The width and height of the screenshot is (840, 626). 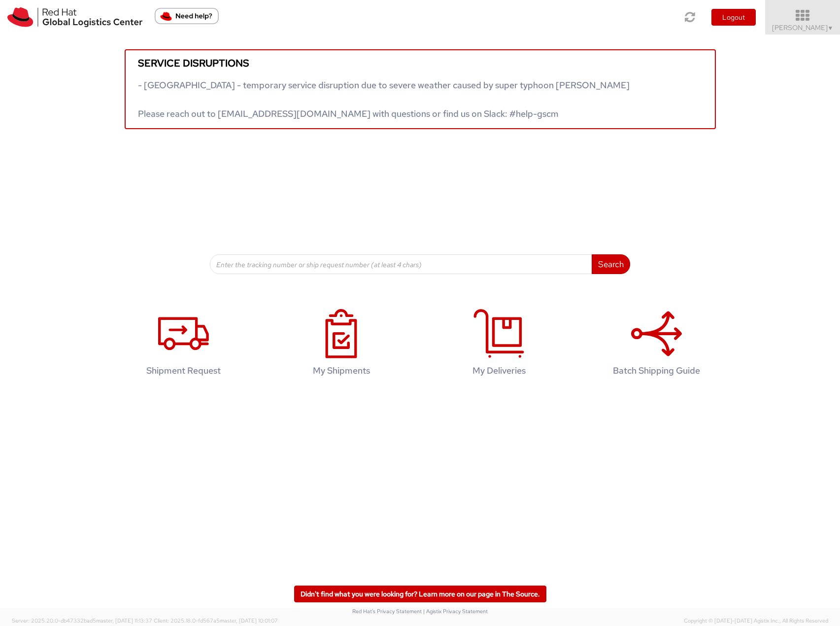 What do you see at coordinates (734, 18) in the screenshot?
I see `button: Logout` at bounding box center [734, 18].